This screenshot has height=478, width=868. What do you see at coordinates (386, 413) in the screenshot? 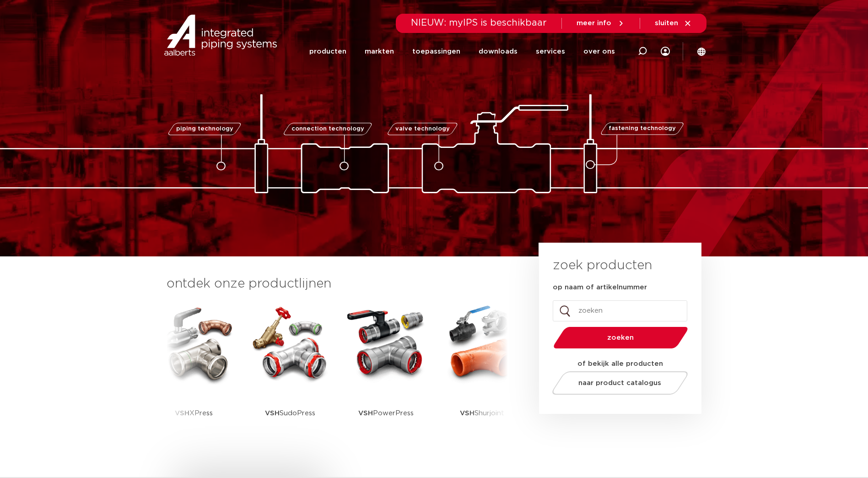
I see `p: PowerPress` at bounding box center [386, 413].